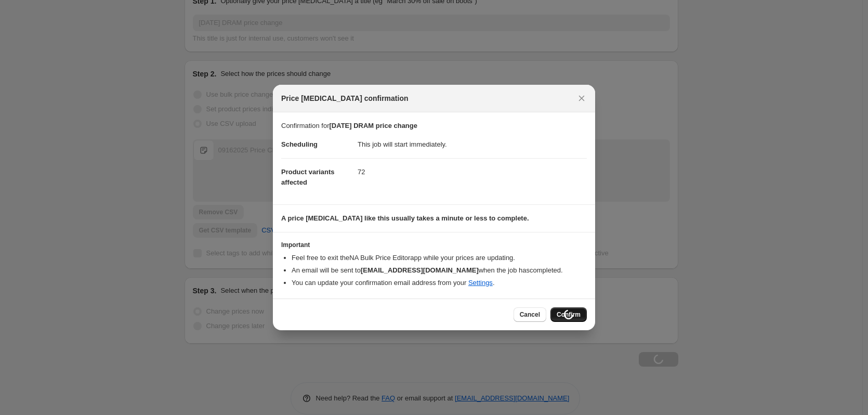 The image size is (868, 415). What do you see at coordinates (530, 315) in the screenshot?
I see `span: Cancel` at bounding box center [530, 315].